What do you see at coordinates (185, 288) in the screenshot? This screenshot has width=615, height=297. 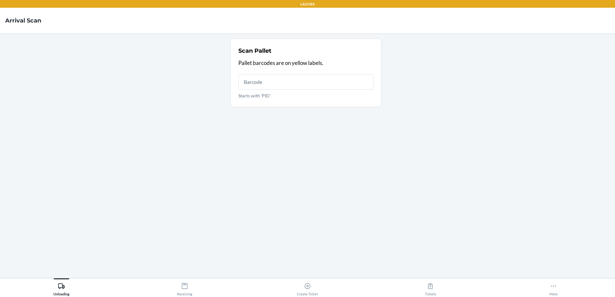 I see `div: Receiving` at bounding box center [185, 288].